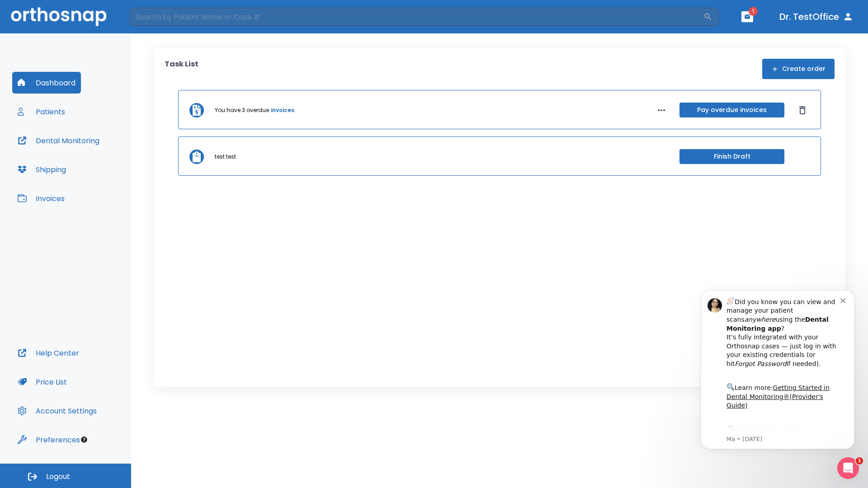 The width and height of the screenshot is (868, 488). What do you see at coordinates (57, 411) in the screenshot?
I see `a: Account Settings` at bounding box center [57, 411].